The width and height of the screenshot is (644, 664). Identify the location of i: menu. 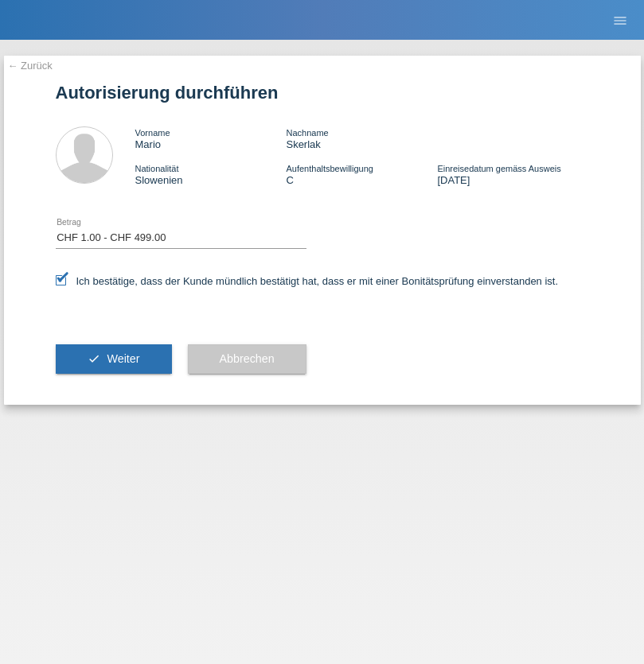
(620, 21).